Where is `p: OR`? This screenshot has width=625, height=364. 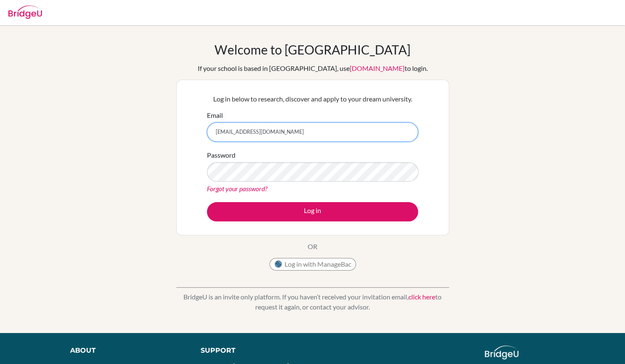 p: OR is located at coordinates (312, 247).